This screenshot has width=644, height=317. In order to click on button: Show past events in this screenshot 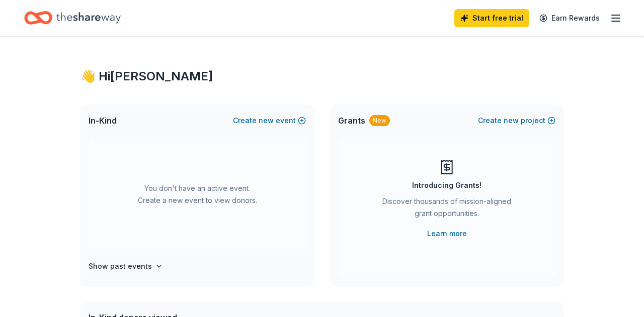, I will do `click(126, 266)`.